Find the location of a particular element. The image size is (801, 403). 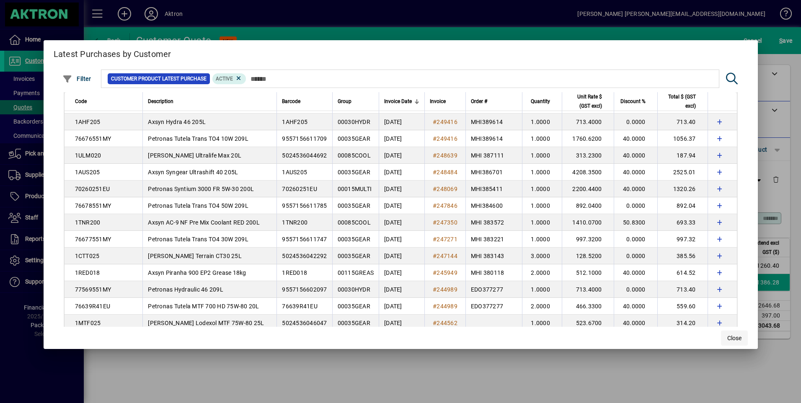

span: Petronas Hydraulic 46 209L is located at coordinates (186, 290).